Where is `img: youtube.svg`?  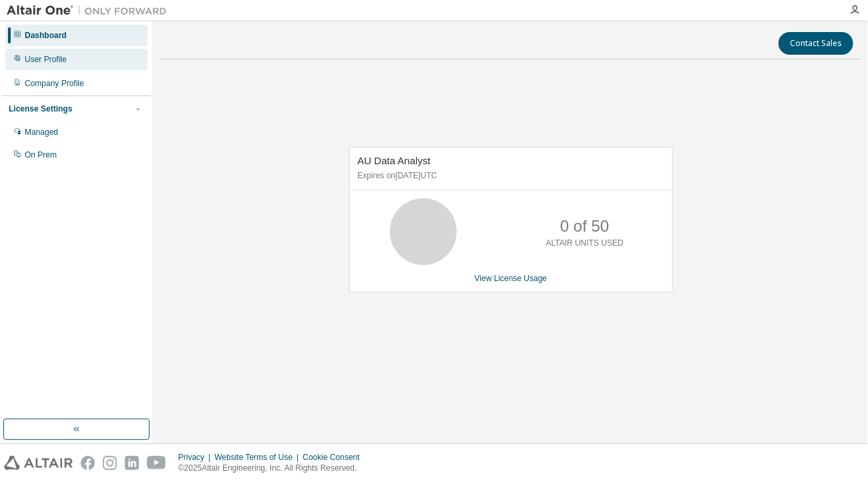 img: youtube.svg is located at coordinates (156, 463).